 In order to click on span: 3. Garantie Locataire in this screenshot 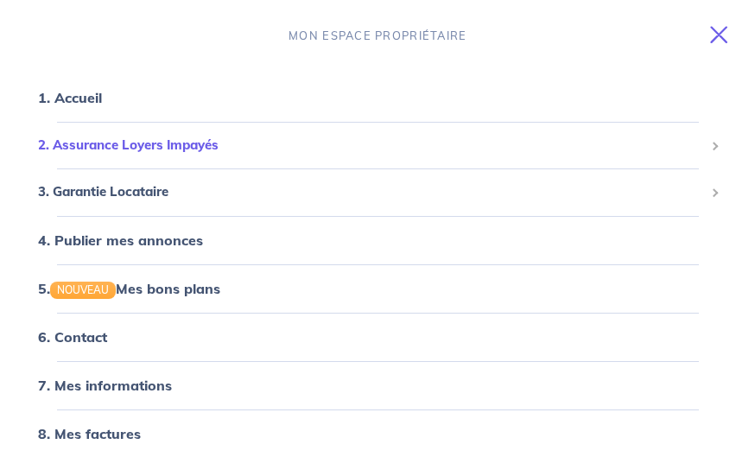, I will do `click(371, 192)`.